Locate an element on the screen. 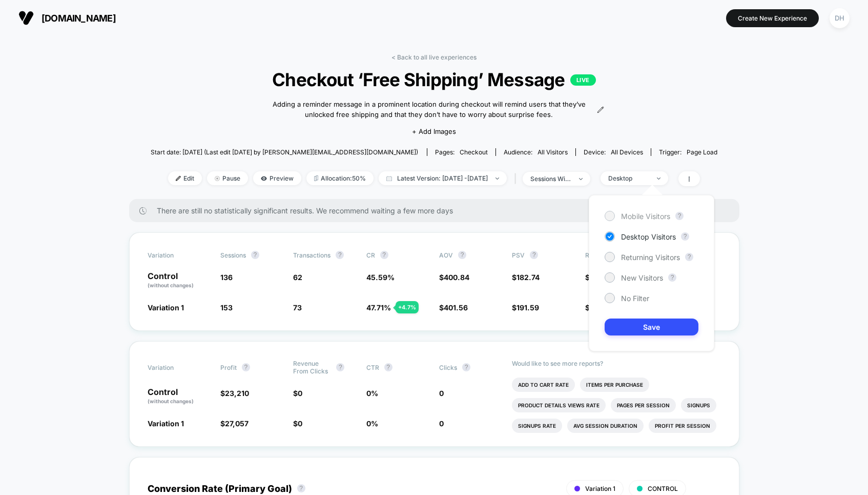  span: Adding a reminder message in a prominent location during checkout will remind users that they’ve ... is located at coordinates (429, 109).